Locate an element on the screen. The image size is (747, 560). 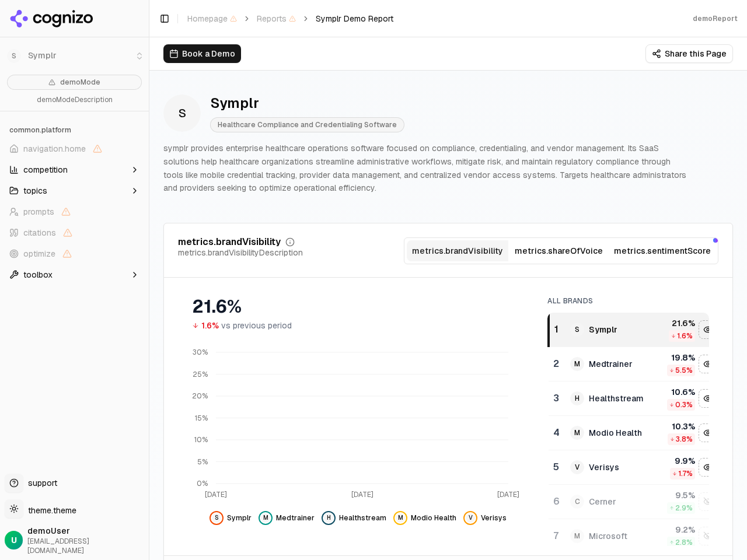
tspan: 15% is located at coordinates (202, 418).